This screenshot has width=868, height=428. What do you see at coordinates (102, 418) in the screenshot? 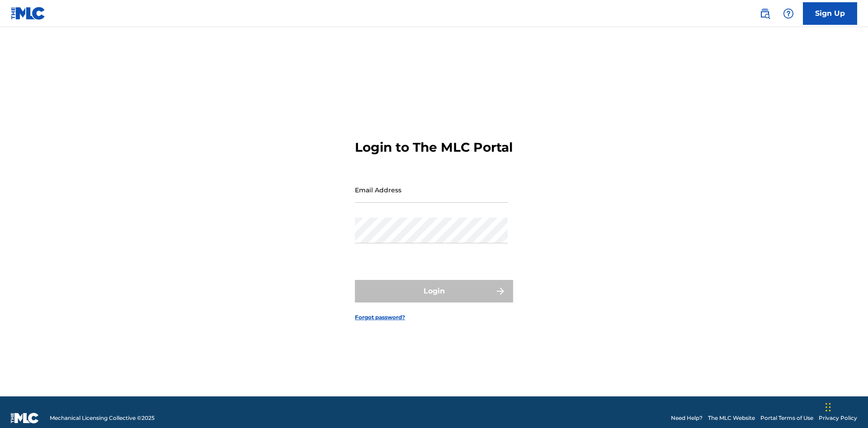
I see `span: Mechanical Licensing Collective © 2025` at bounding box center [102, 418].